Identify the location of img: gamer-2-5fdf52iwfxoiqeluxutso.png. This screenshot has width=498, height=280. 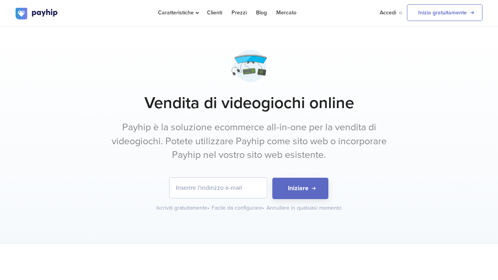
(249, 66).